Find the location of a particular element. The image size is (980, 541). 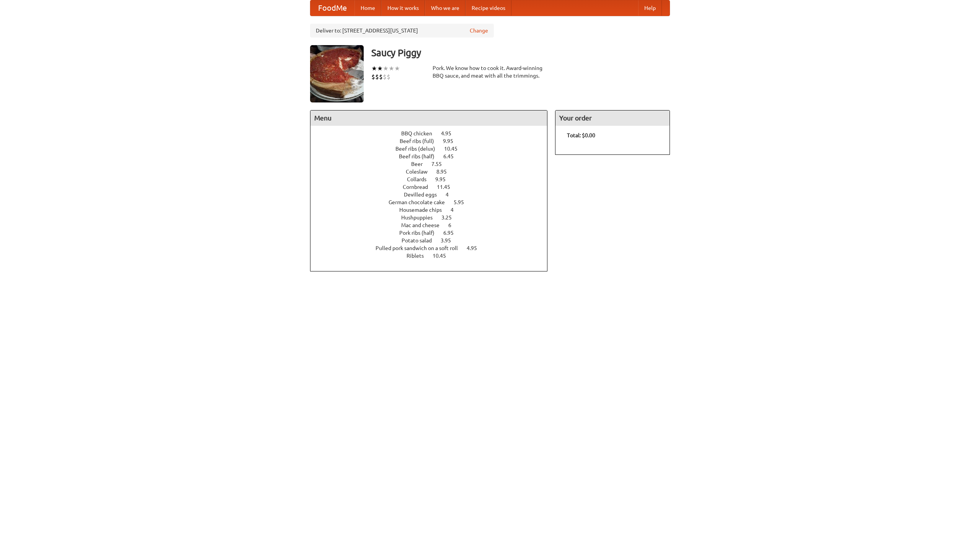

a: Recipe videos is located at coordinates (489, 8).